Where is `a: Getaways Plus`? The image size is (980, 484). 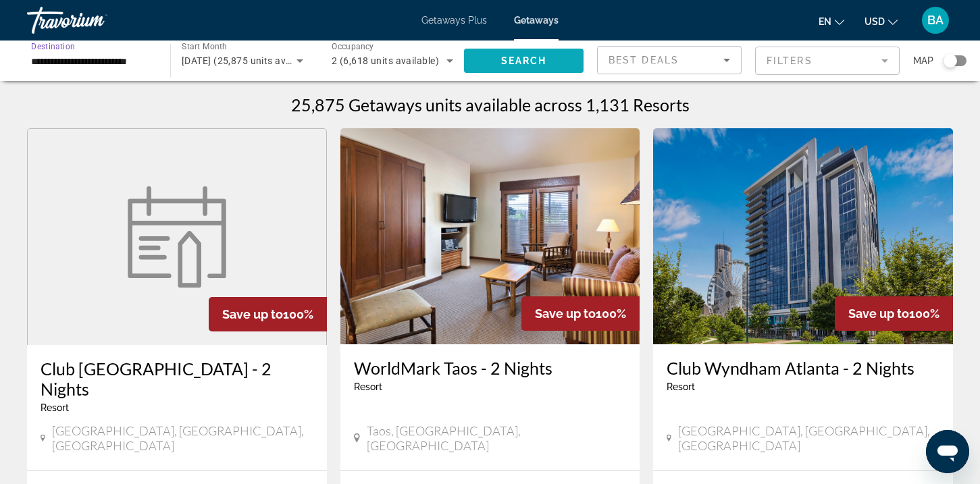 a: Getaways Plus is located at coordinates (454, 20).